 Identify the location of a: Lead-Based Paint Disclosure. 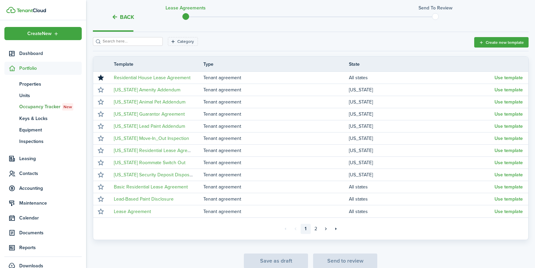
(143, 199).